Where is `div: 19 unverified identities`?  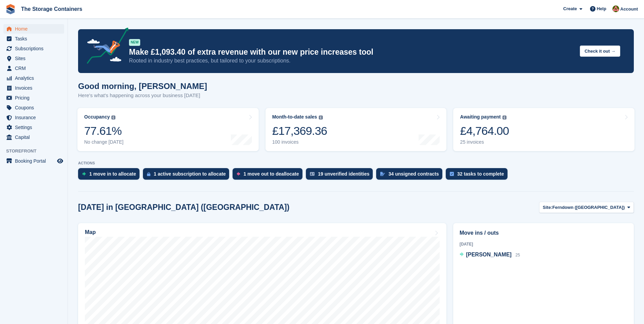
div: 19 unverified identities is located at coordinates (344, 174).